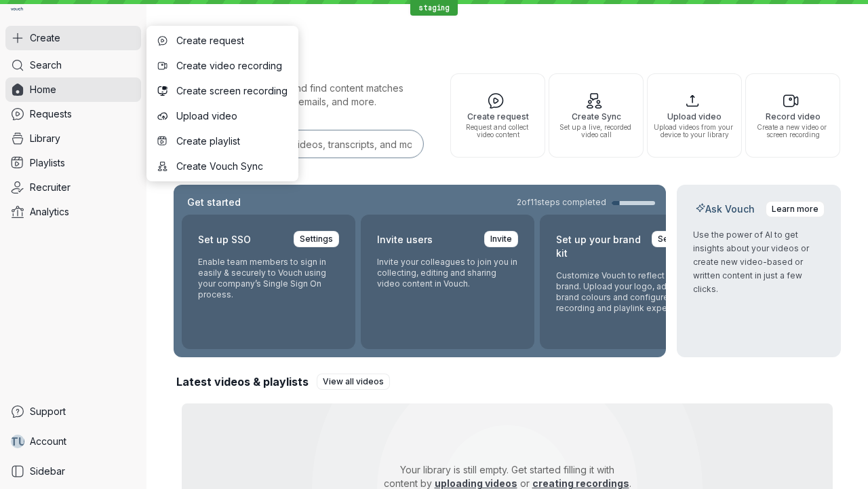 Image resolution: width=868 pixels, height=489 pixels. Describe the element at coordinates (501, 239) in the screenshot. I see `span: Invite` at that location.